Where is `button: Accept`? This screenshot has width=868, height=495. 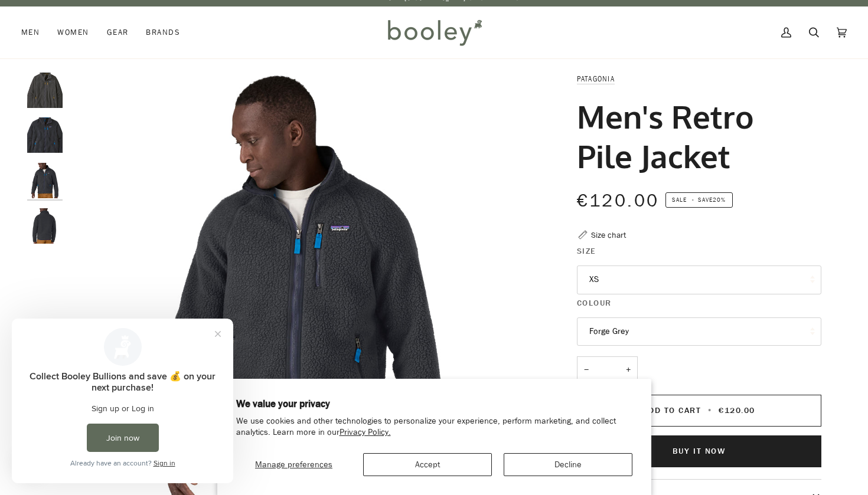 button: Accept is located at coordinates (427, 465).